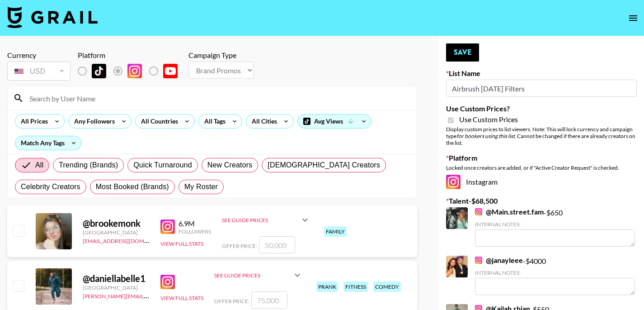 The width and height of the screenshot is (644, 310). What do you see at coordinates (499, 260) in the screenshot?
I see `a: @janayleee` at bounding box center [499, 260].